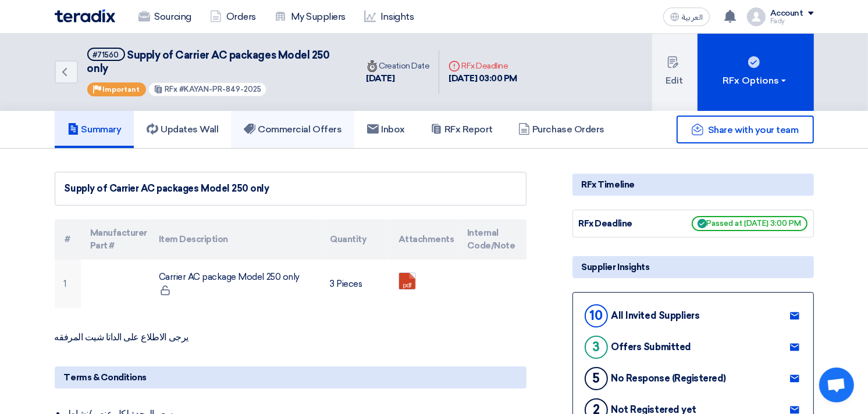  What do you see at coordinates (692, 17) in the screenshot?
I see `span: العربية` at bounding box center [692, 17].